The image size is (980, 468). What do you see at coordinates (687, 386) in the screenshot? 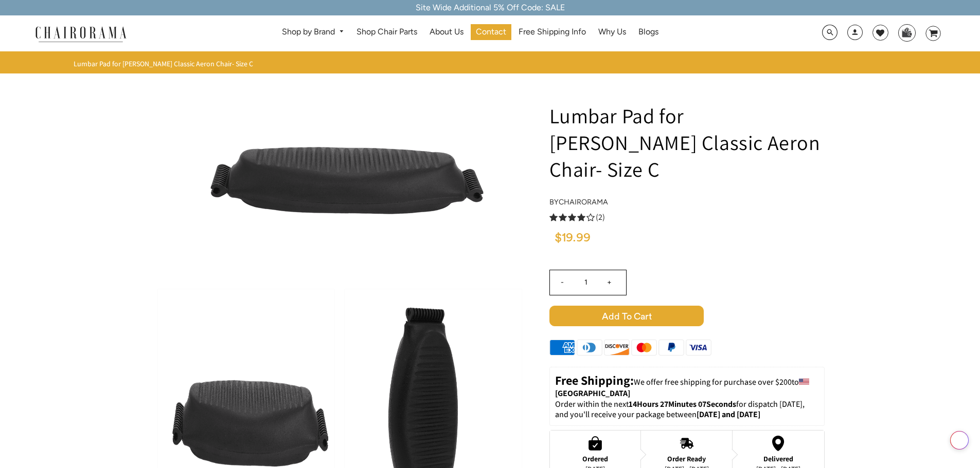
I see `p: to` at bounding box center [687, 386].